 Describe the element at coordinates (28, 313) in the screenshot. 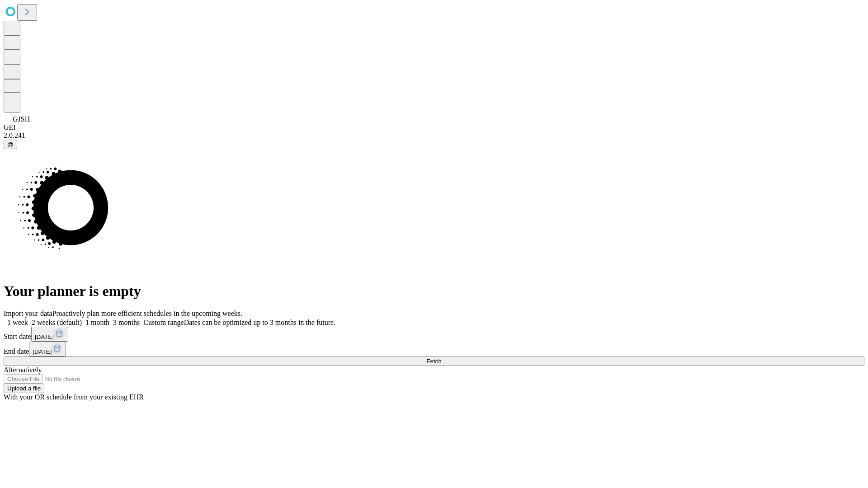

I see `span: Import your data` at that location.